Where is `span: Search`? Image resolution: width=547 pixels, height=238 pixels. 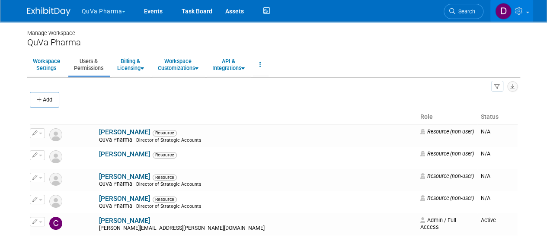 span: Search is located at coordinates (465, 11).